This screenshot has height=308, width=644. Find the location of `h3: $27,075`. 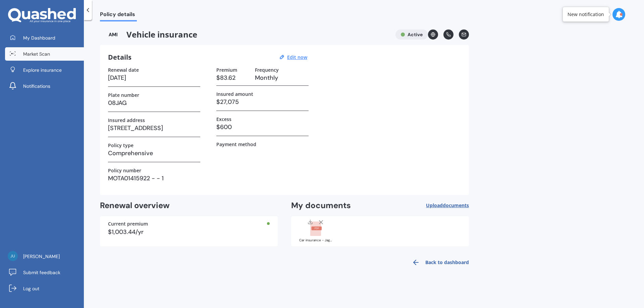

h3: $27,075 is located at coordinates (263, 102).